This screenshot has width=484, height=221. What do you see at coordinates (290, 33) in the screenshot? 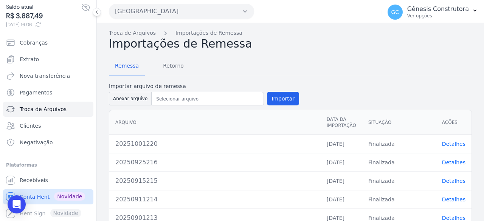
I see `nav: Breadcrumb` at bounding box center [290, 33].